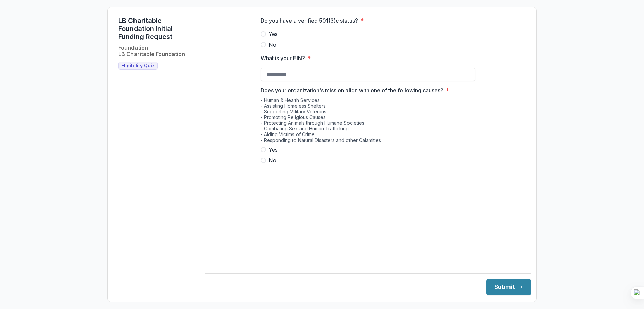 The width and height of the screenshot is (644, 309). I want to click on button: Submit, so click(509, 287).